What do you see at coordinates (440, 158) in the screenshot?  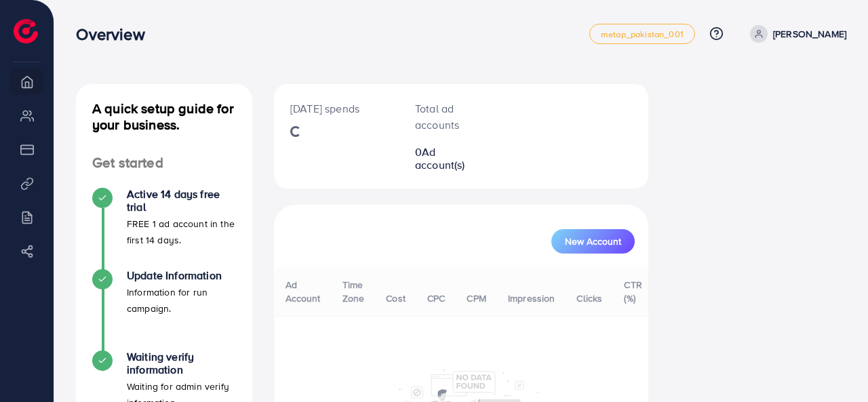 I see `span: Ad account(s)` at bounding box center [440, 158].